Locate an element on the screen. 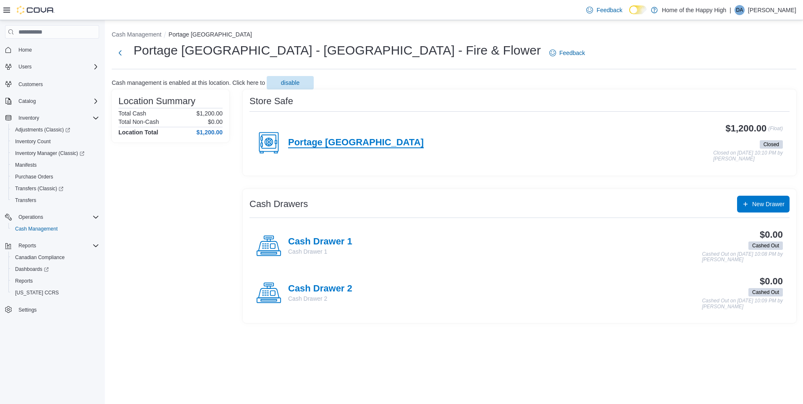 Image resolution: width=803 pixels, height=404 pixels. span: New Drawer is located at coordinates (769, 204).